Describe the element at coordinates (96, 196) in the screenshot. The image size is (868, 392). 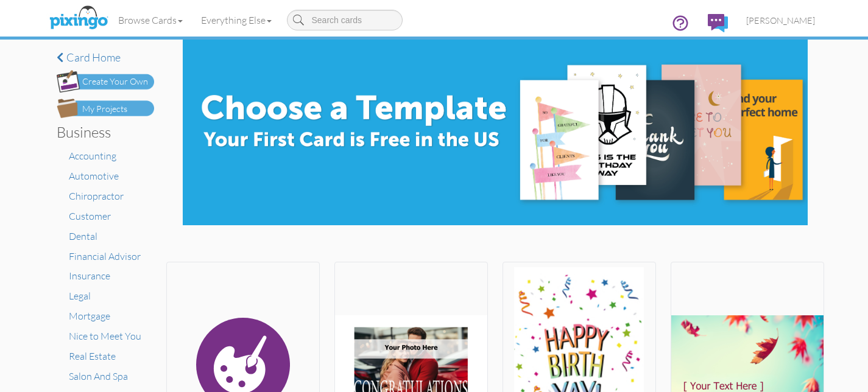
I see `span: Chiropractor` at that location.